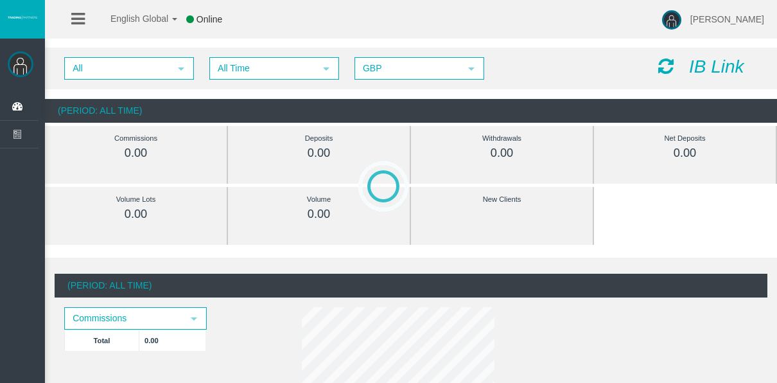  Describe the element at coordinates (102, 340) in the screenshot. I see `td: Total` at that location.